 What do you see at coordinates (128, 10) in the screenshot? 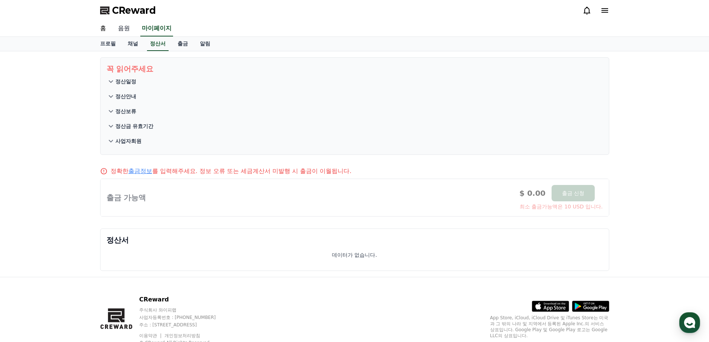
I see `a: CReward` at bounding box center [128, 10].